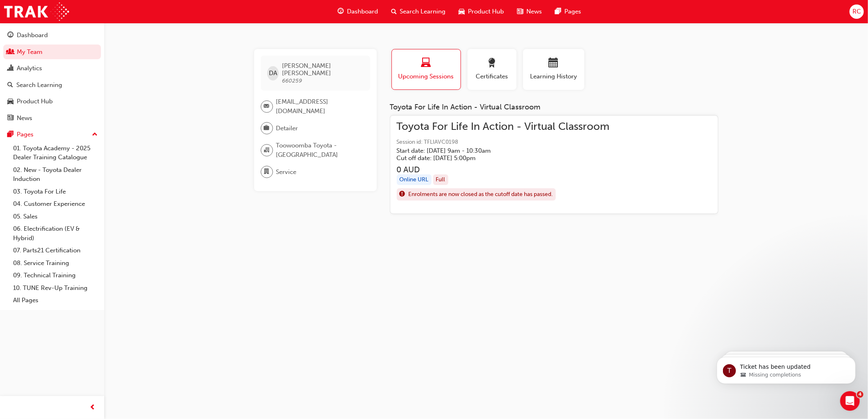 The height and width of the screenshot is (419, 868). Describe the element at coordinates (503, 169) in the screenshot. I see `h3: 0 AUD` at that location.